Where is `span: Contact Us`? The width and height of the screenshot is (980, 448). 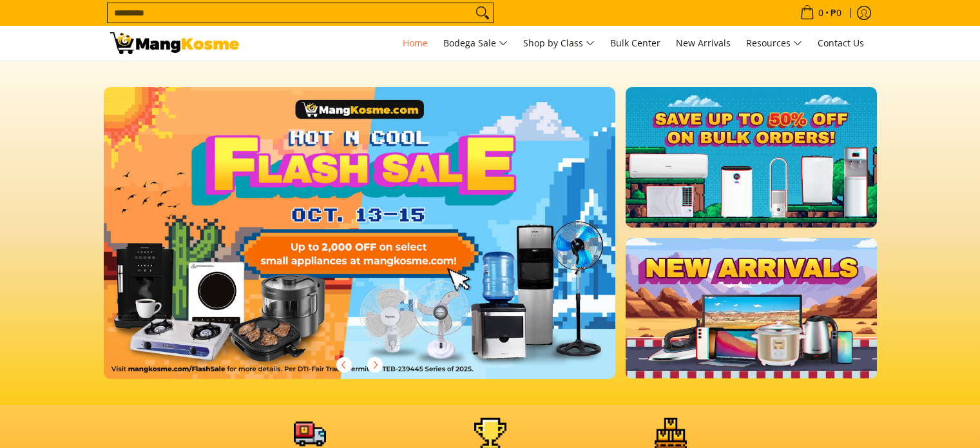 span: Contact Us is located at coordinates (841, 42).